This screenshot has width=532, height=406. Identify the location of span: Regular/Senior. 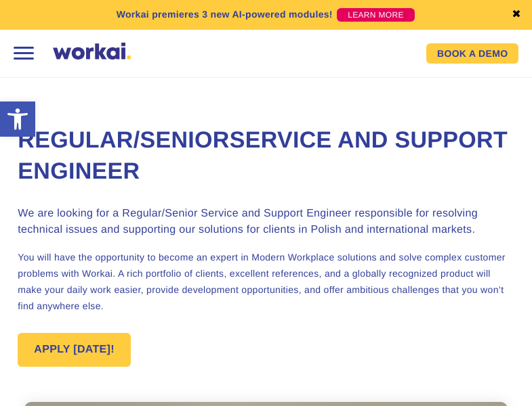
(123, 140).